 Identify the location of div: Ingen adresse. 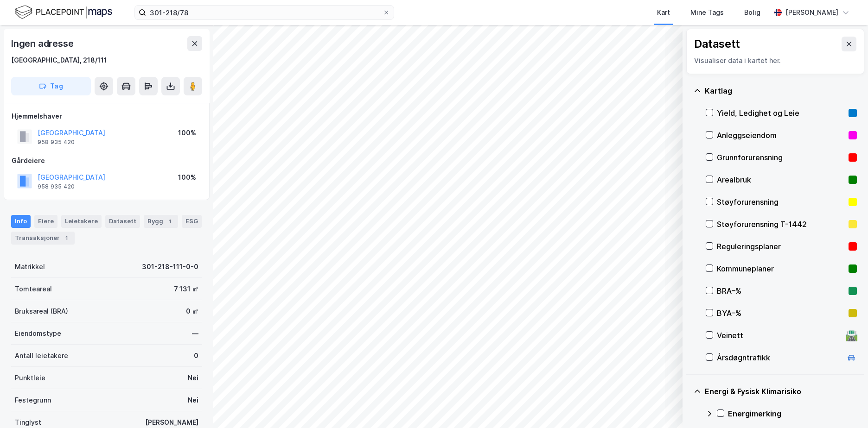
(43, 44).